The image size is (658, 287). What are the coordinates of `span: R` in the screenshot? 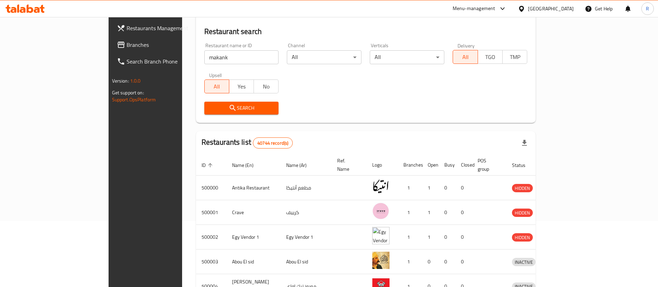 It's located at (648, 9).